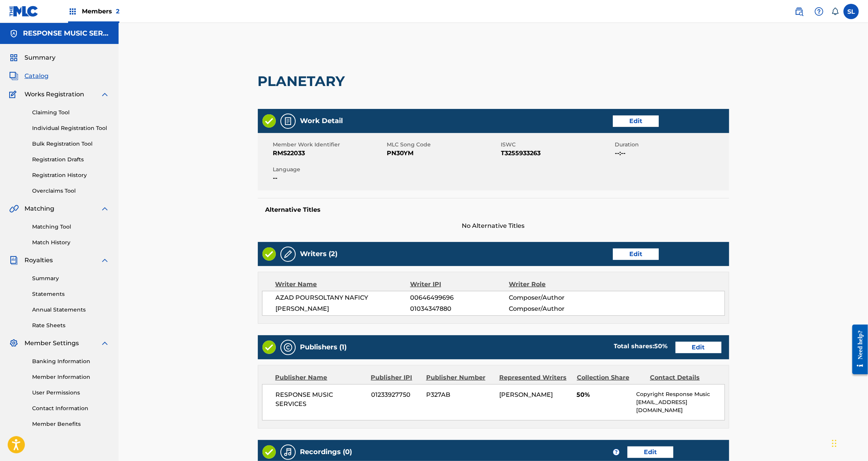 The image size is (868, 461). What do you see at coordinates (343, 298) in the screenshot?
I see `span: AZAD POURSOLTANY NAFICY` at bounding box center [343, 298].